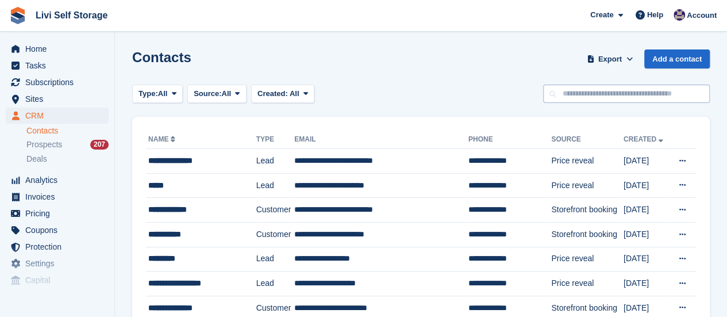  What do you see at coordinates (148, 94) in the screenshot?
I see `span: Type:` at bounding box center [148, 94].